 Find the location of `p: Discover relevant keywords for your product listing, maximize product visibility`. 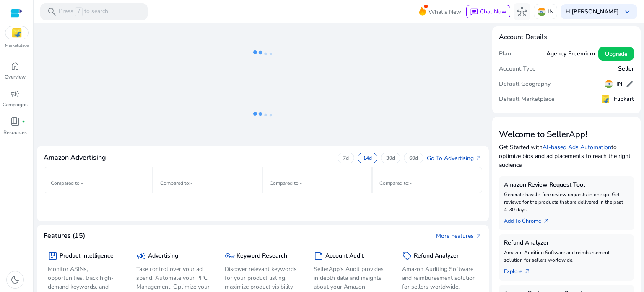

p: Discover relevant keywords for your product listing, maximize product visibility is located at coordinates (262, 278).